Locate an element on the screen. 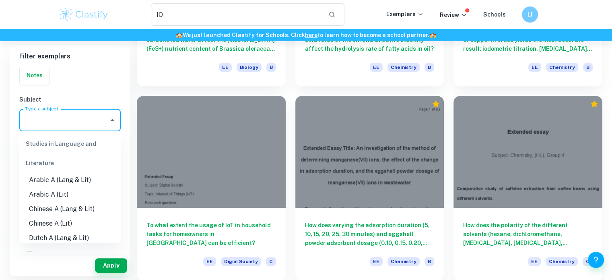  div: Studies in Language and Literature is located at coordinates (70, 153).